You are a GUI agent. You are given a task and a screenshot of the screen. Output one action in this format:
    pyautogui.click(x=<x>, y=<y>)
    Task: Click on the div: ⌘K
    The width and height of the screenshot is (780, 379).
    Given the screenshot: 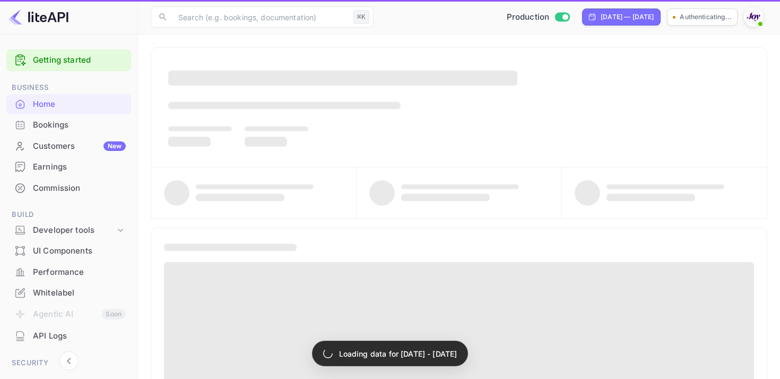 What is the action you would take?
    pyautogui.click(x=362, y=17)
    